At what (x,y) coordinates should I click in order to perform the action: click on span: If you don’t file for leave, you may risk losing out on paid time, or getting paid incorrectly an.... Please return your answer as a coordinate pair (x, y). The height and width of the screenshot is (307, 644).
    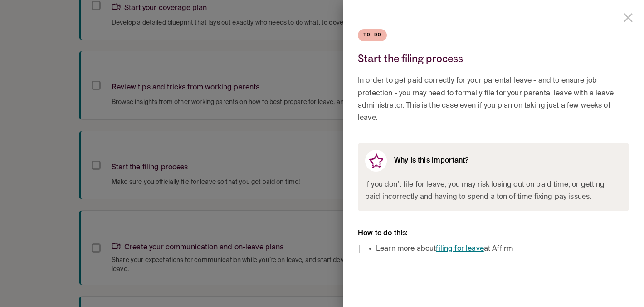
    Looking at the image, I should click on (494, 191).